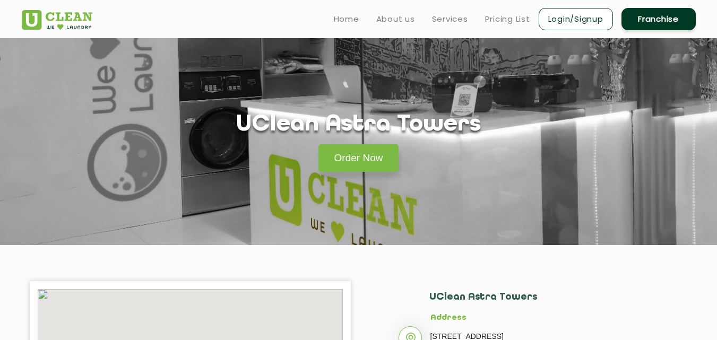 This screenshot has height=340, width=717. What do you see at coordinates (576, 19) in the screenshot?
I see `a: Login/Signup` at bounding box center [576, 19].